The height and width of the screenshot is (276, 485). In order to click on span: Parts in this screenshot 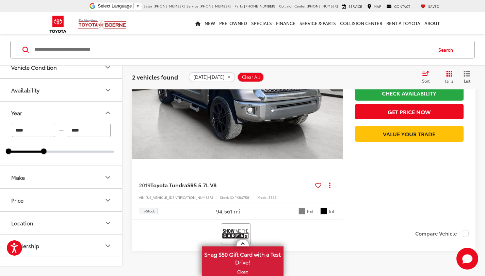, I will do `click(238, 6)`.